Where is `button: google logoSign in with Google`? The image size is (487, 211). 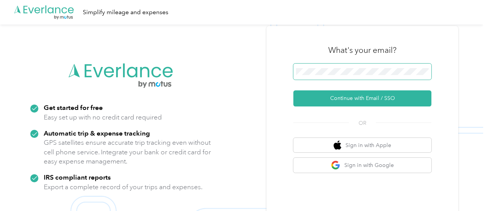
button: google logoSign in with Google is located at coordinates (362, 165).